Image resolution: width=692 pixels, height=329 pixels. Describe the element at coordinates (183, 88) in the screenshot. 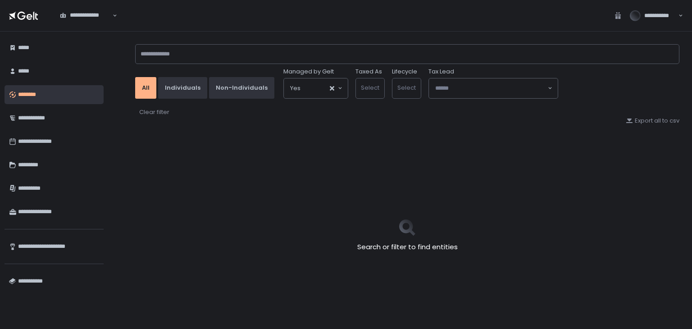

I see `div: Individuals` at that location.